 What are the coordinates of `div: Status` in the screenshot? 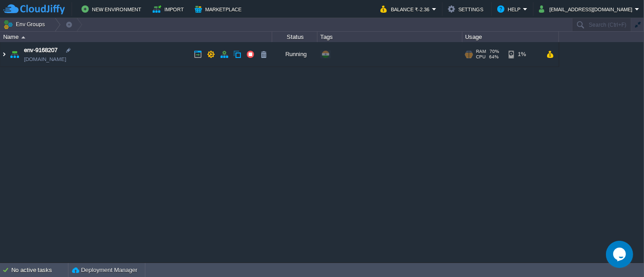 It's located at (295, 37).